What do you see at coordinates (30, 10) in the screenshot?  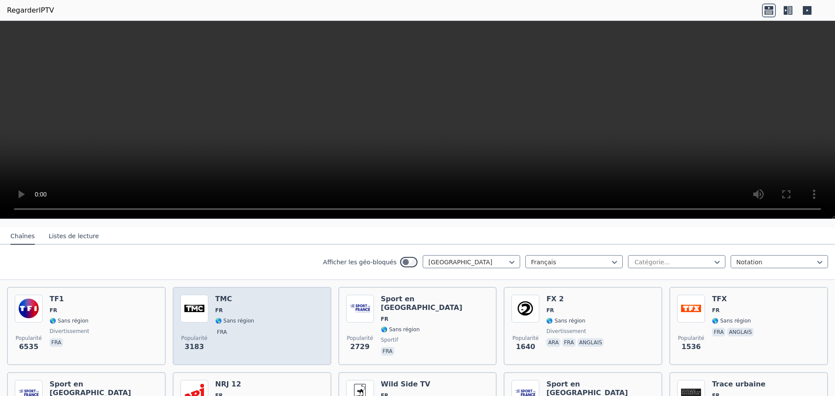 I see `a: RegarderIPTV` at bounding box center [30, 10].